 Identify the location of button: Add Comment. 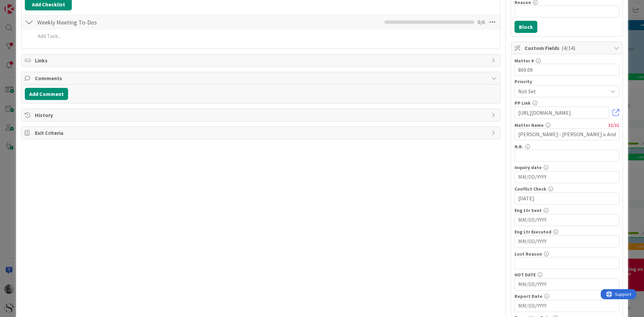
(47, 94).